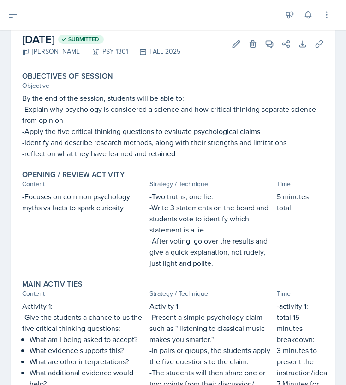 This screenshot has width=346, height=385. Describe the element at coordinates (211, 328) in the screenshot. I see `p: -Present a simple psychology claim such as " listening to classical music makes you smarter."` at that location.